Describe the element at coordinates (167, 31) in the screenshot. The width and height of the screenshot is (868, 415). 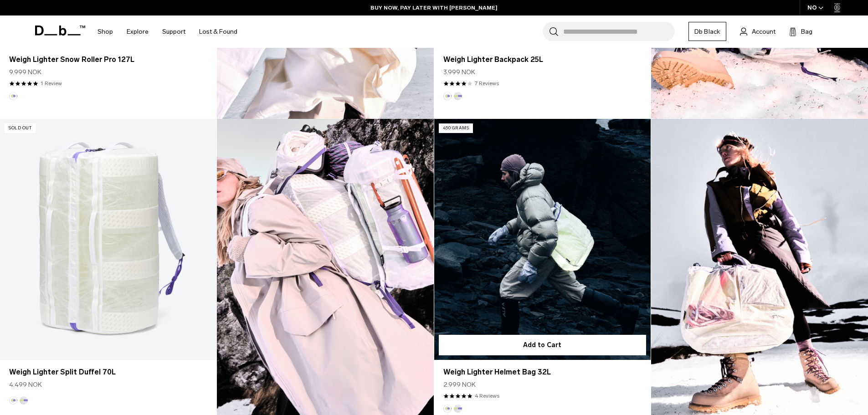
I see `nav: Main Navigation` at that location.